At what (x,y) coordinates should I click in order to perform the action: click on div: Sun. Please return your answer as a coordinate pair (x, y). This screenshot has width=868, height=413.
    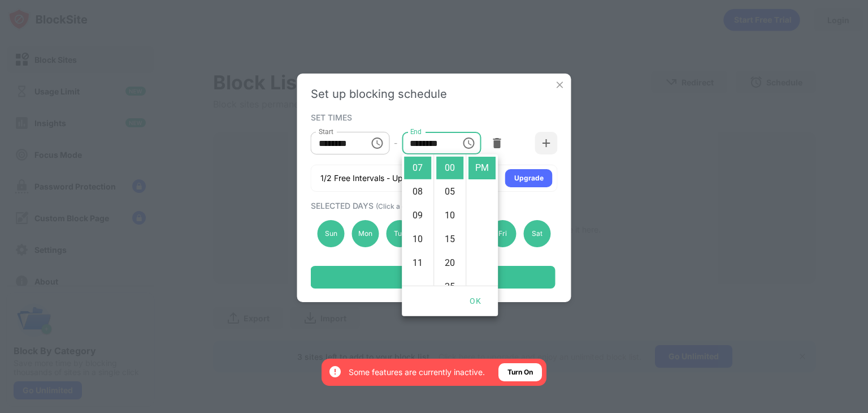
    Looking at the image, I should click on (331, 234).